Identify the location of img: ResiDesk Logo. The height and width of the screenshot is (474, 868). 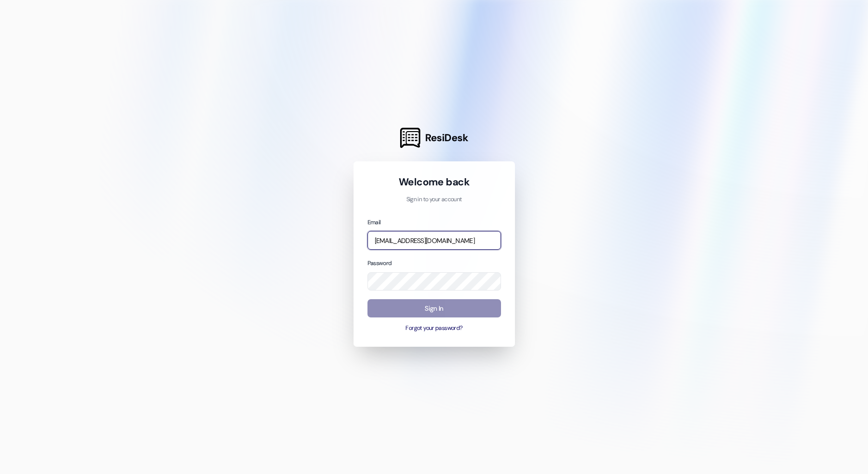
(410, 138).